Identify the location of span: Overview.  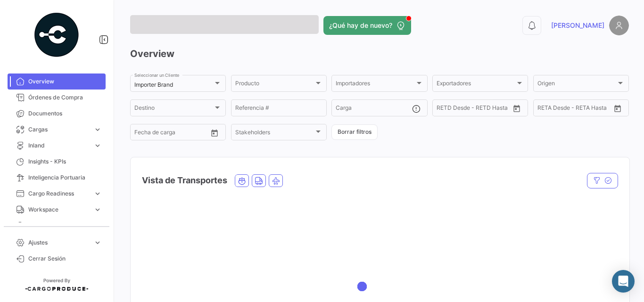
(65, 82).